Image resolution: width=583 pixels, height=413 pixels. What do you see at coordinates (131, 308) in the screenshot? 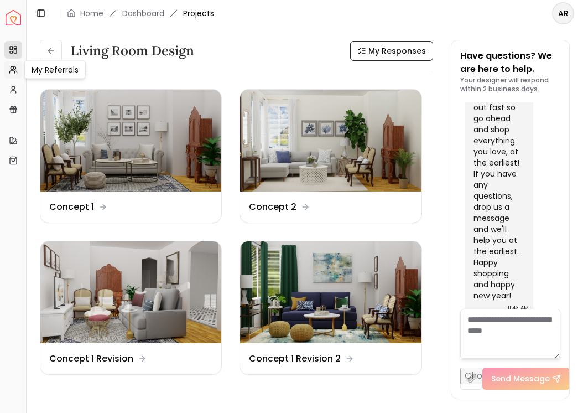
I see `a: Concept 1 RevisionConcept 1 Revision` at bounding box center [131, 308].